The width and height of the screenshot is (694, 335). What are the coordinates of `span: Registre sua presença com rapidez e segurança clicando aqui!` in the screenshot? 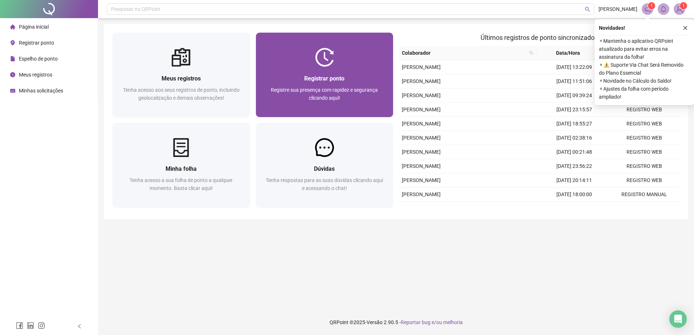 It's located at (324, 94).